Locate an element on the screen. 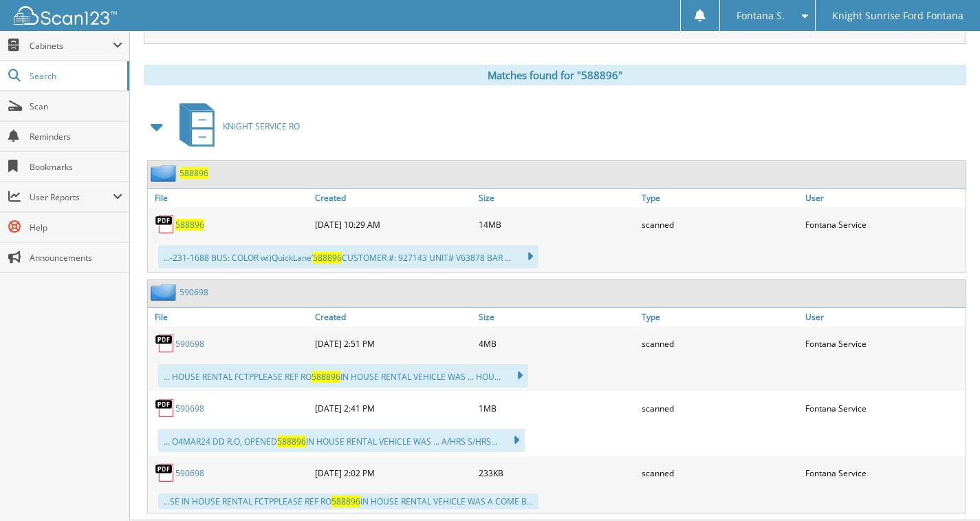 The height and width of the screenshot is (521, 980). div: ... HOUSE RENTAL FCTPPLEASE REF RO IN HOUSE RENTAL VEHICLE WAS ... HOU... is located at coordinates (344, 376).